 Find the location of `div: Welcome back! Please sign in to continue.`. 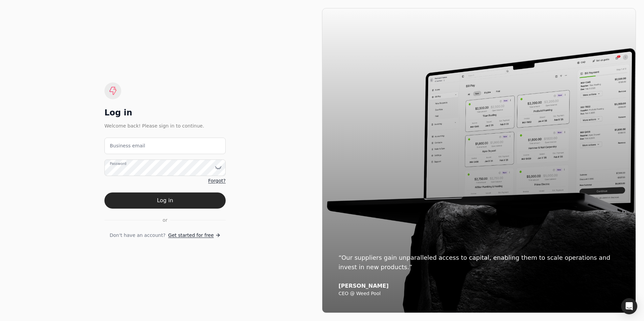

div: Welcome back! Please sign in to continue. is located at coordinates (165, 126).